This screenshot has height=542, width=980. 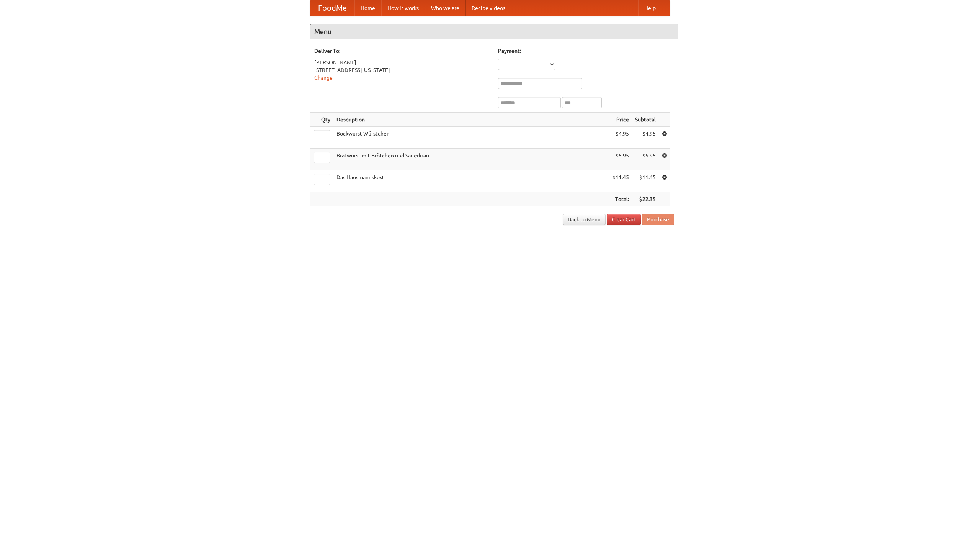 What do you see at coordinates (658, 219) in the screenshot?
I see `button: Purchase` at bounding box center [658, 219].